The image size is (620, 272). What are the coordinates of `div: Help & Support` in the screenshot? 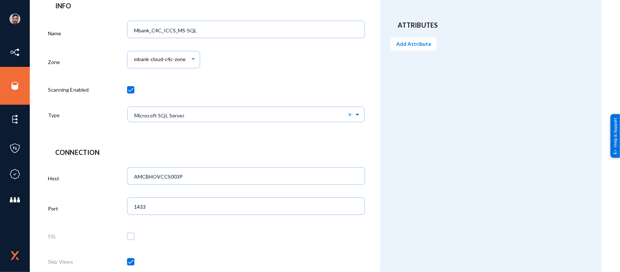 It's located at (615, 136).